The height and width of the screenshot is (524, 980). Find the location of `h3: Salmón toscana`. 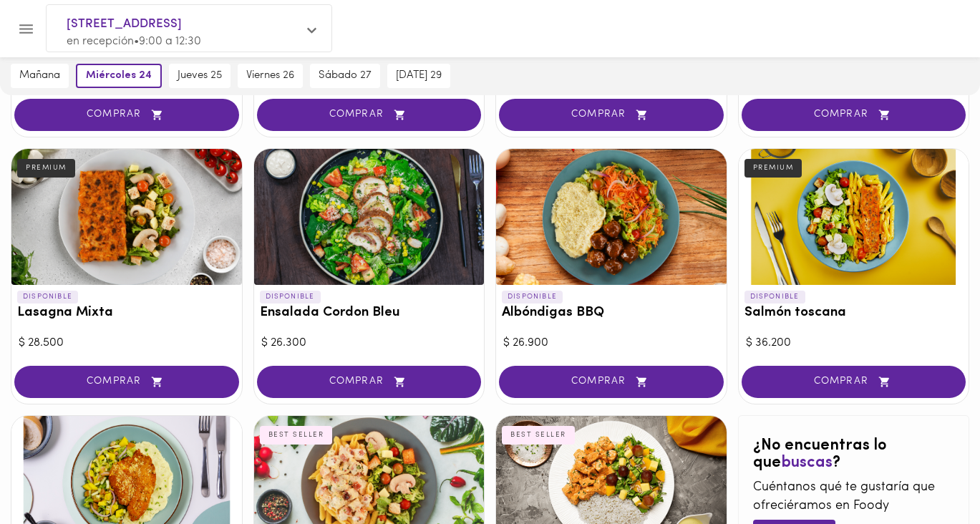

h3: Salmón toscana is located at coordinates (854, 313).